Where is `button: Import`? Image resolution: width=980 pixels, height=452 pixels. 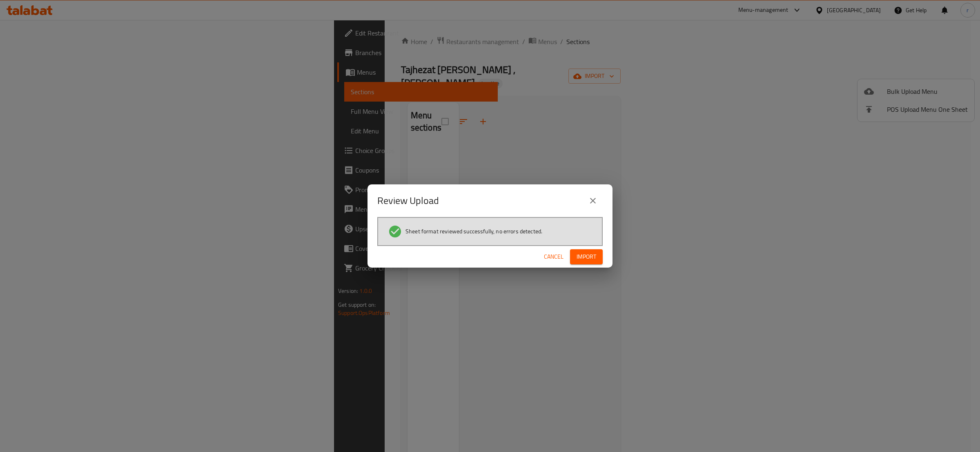 button: Import is located at coordinates (586, 257).